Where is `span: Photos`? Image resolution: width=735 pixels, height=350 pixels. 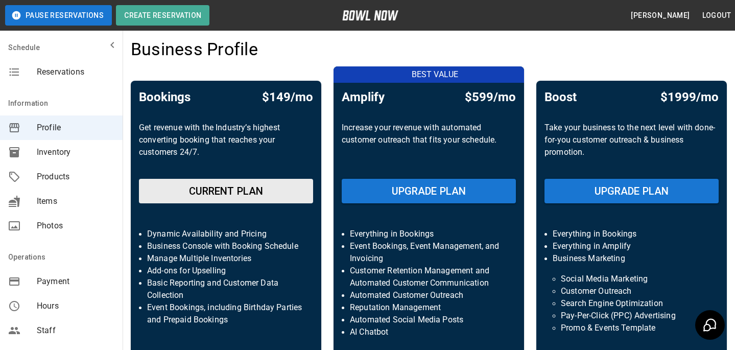
span: Photos is located at coordinates (76, 226).